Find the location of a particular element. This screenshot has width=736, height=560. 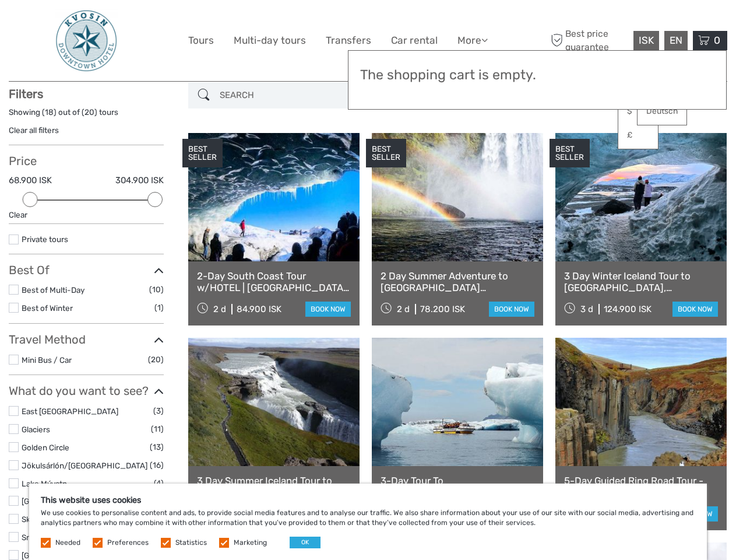

a: Private tours is located at coordinates (45, 239).